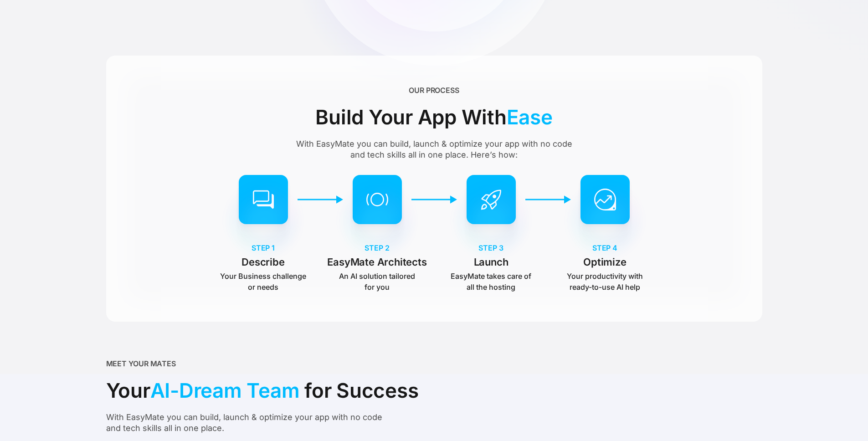 The image size is (868, 441). What do you see at coordinates (377, 282) in the screenshot?
I see `p: An AI solution tailored for you` at bounding box center [377, 282].